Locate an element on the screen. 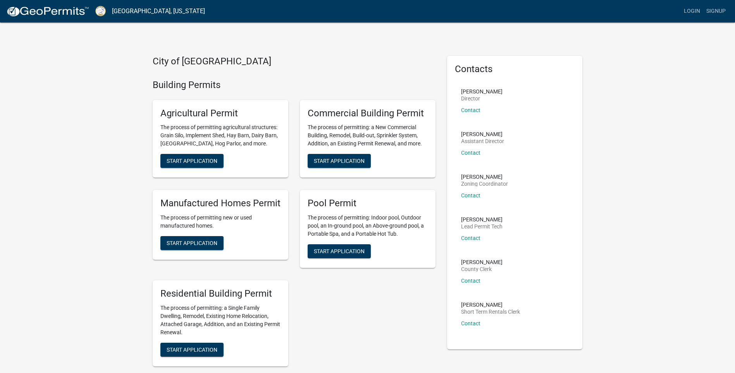  h5: Manufactured Homes Permit is located at coordinates (221, 203).